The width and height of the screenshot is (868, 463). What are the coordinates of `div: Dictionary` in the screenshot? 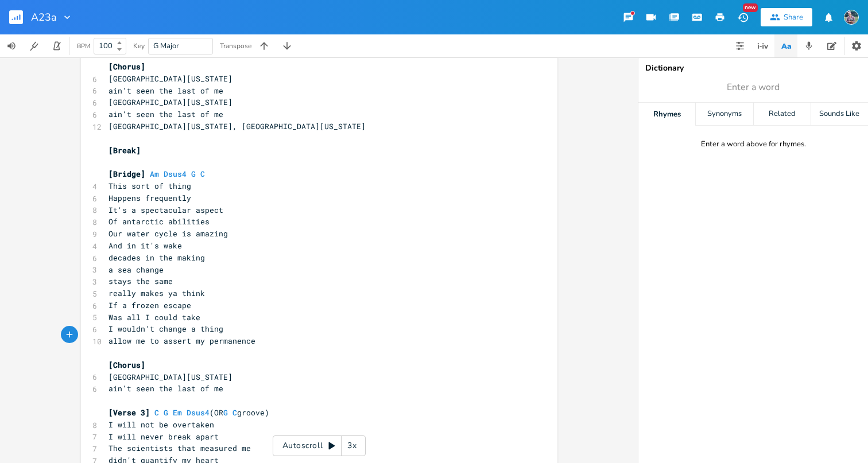 It's located at (753, 68).